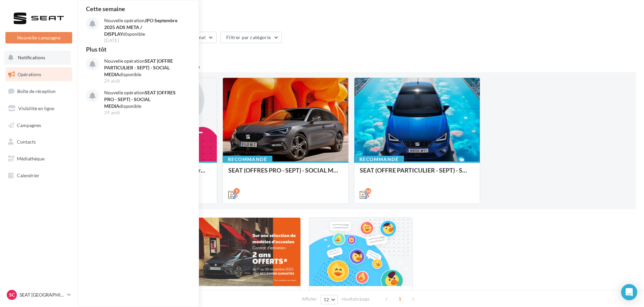  What do you see at coordinates (39, 126) in the screenshot?
I see `a: Campagnes` at bounding box center [39, 126].